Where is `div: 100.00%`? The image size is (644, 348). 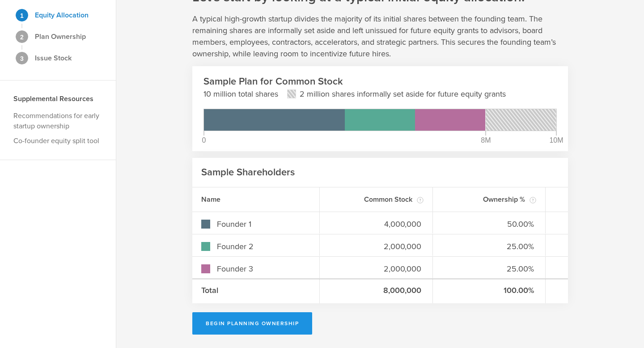
div: 100.00% is located at coordinates (490, 291).